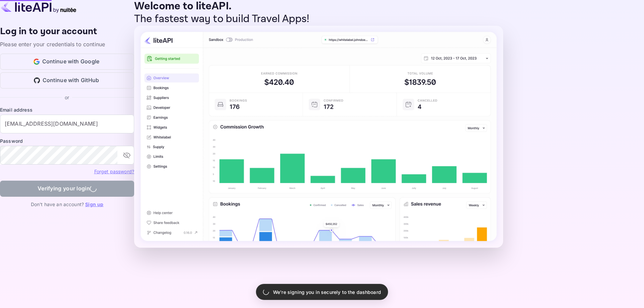 The image size is (644, 308). I want to click on p: We're signing you in securely to the dashboard, so click(327, 292).